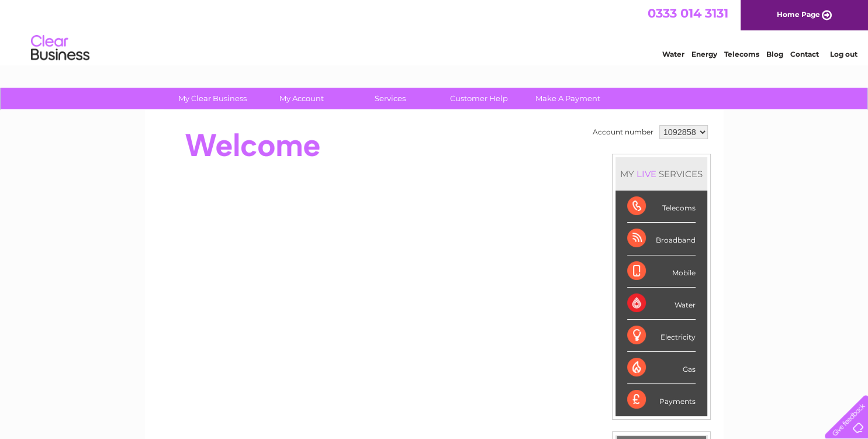 This screenshot has height=439, width=868. What do you see at coordinates (661, 400) in the screenshot?
I see `div: Payments` at bounding box center [661, 400].